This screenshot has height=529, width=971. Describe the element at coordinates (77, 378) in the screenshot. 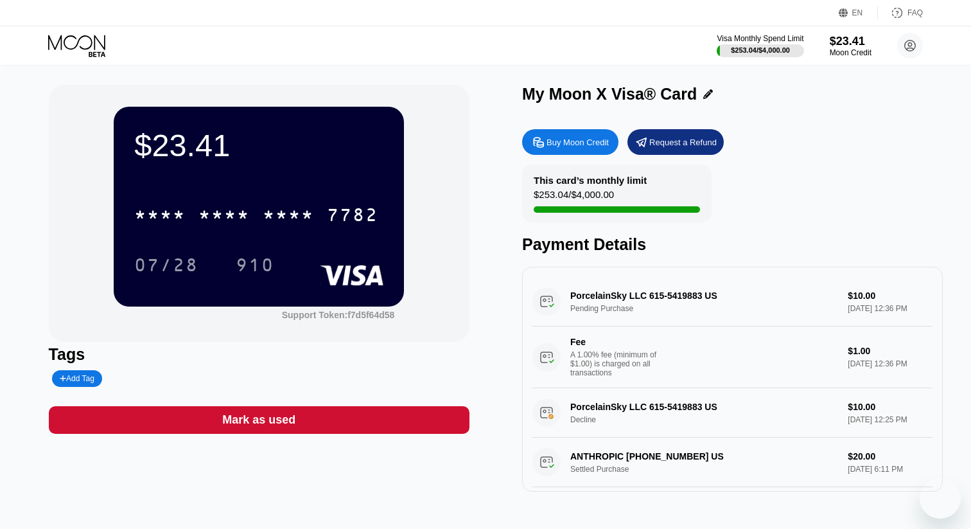

I see `div: Add Tag` at that location.